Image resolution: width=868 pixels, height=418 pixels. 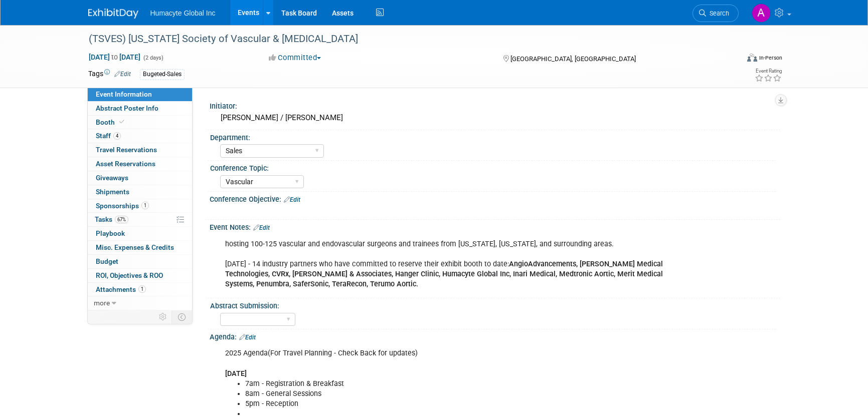 I want to click on div: Conference Topic:, so click(x=493, y=167).